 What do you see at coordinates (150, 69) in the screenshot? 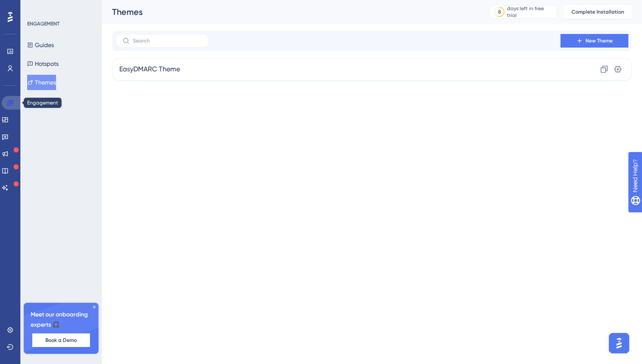
I see `span: EasyDMARC Theme` at bounding box center [150, 69].